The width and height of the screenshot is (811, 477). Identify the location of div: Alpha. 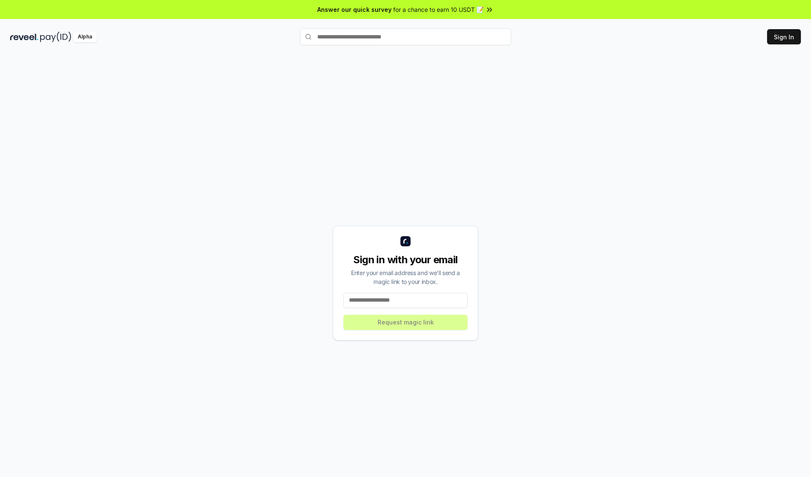
(85, 37).